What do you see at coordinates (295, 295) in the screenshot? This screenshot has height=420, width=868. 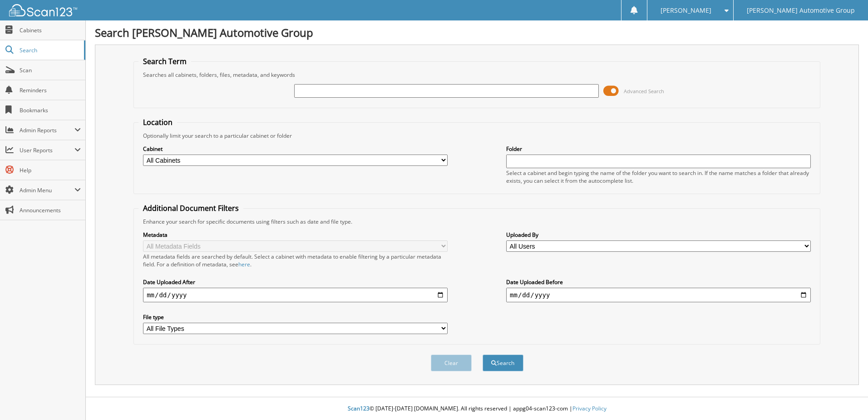 I see `input: start` at bounding box center [295, 295].